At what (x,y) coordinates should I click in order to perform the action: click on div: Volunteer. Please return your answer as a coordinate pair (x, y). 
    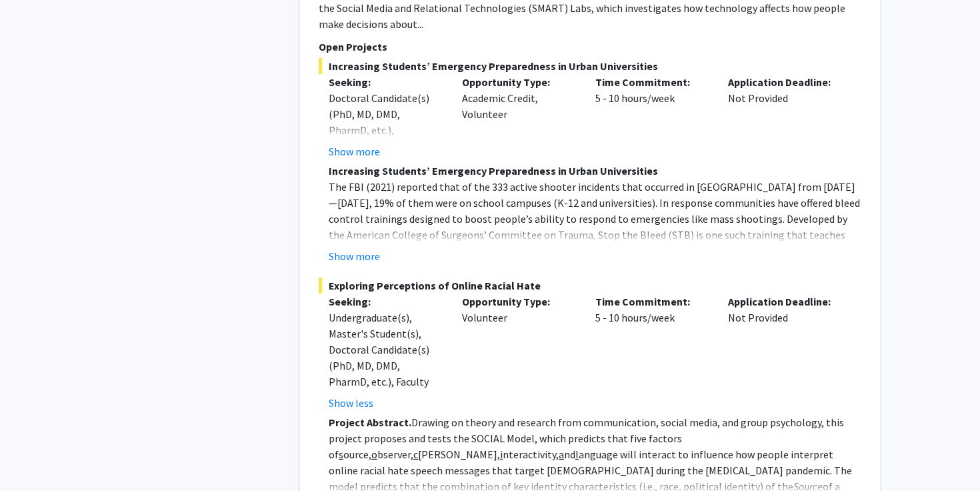
    Looking at the image, I should click on (519, 352).